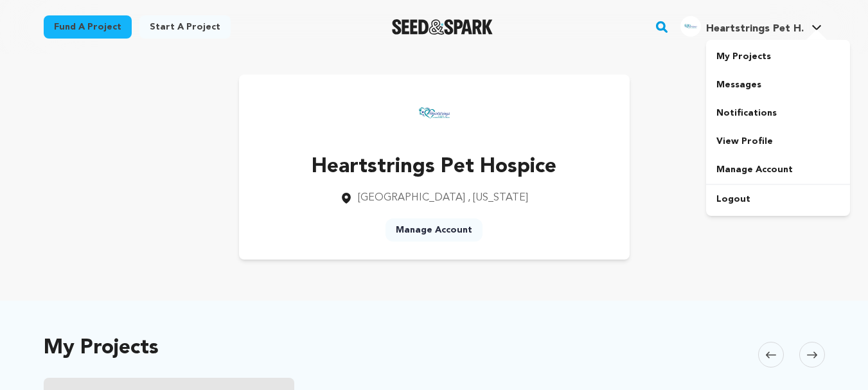  Describe the element at coordinates (778, 199) in the screenshot. I see `a: Logout` at that location.